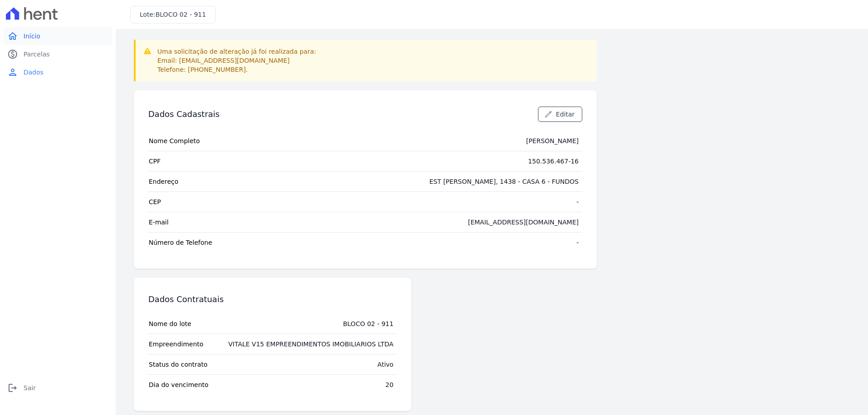  I want to click on span: Status do contrato, so click(178, 365).